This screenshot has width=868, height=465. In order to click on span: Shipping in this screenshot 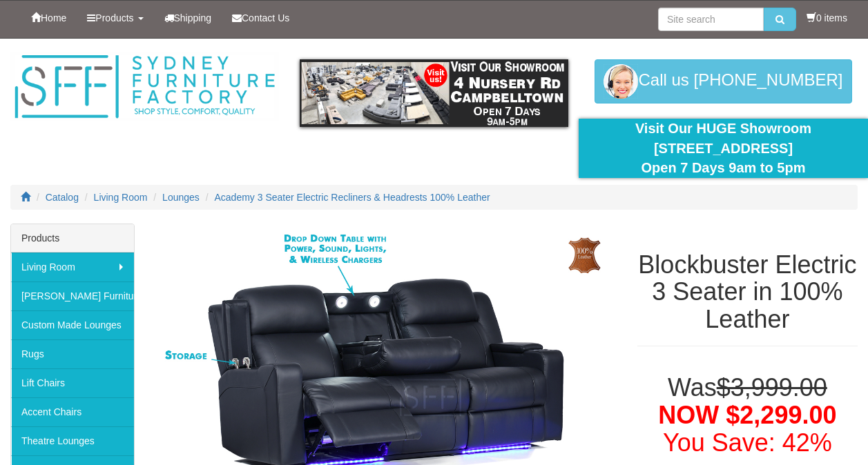, I will do `click(193, 18)`.